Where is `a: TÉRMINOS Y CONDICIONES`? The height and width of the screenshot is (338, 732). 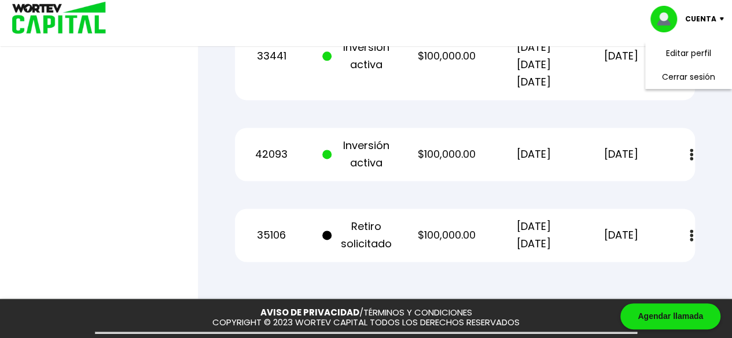
a: TÉRMINOS Y CONDICIONES is located at coordinates (418, 312).